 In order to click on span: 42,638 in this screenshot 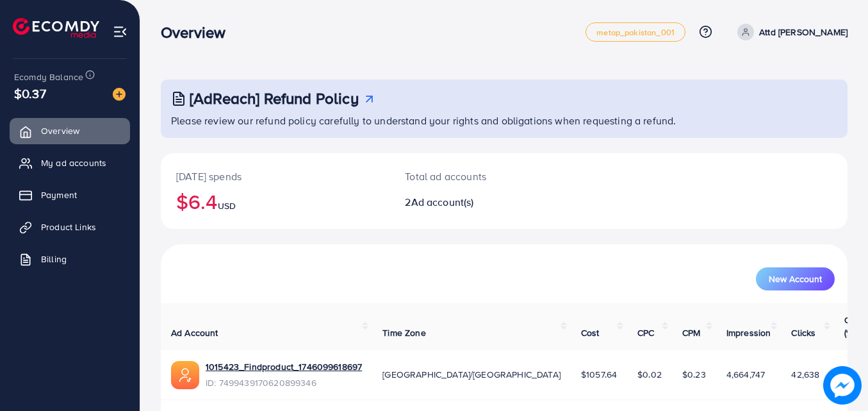, I will do `click(805, 375)`.